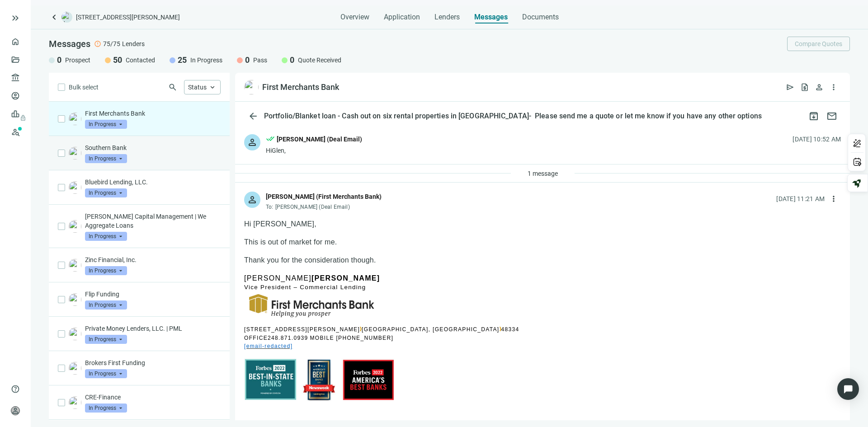 The width and height of the screenshot is (868, 427). Describe the element at coordinates (814, 116) in the screenshot. I see `span: archive` at that location.